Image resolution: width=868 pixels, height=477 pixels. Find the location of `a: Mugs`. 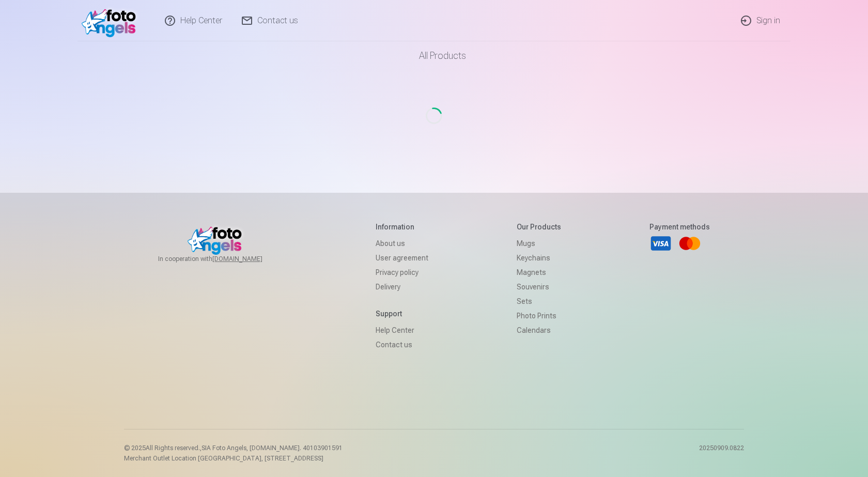

a: Mugs is located at coordinates (539, 243).